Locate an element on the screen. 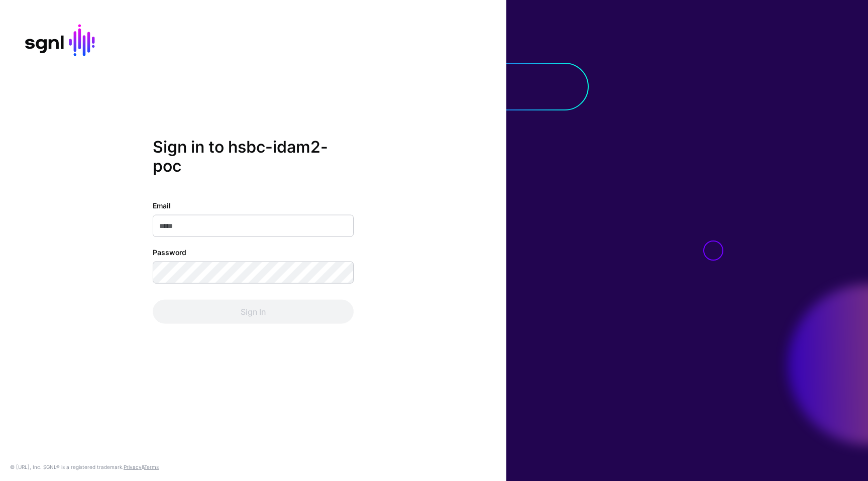 This screenshot has width=868, height=481. a: Terms is located at coordinates (151, 467).